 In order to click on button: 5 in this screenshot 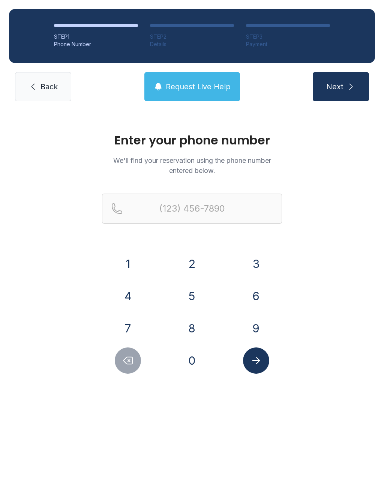, I will do `click(192, 296)`.